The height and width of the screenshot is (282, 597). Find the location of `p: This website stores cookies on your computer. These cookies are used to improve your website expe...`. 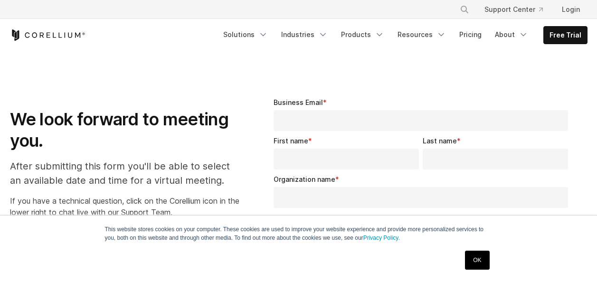

p: This website stores cookies on your computer. These cookies are used to improve your website expe... is located at coordinates (299, 234).